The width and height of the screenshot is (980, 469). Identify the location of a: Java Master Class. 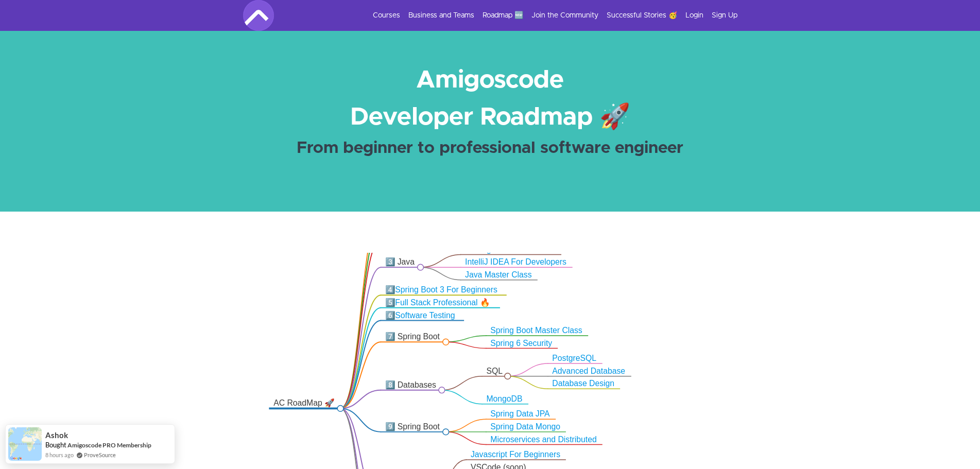
(498, 274).